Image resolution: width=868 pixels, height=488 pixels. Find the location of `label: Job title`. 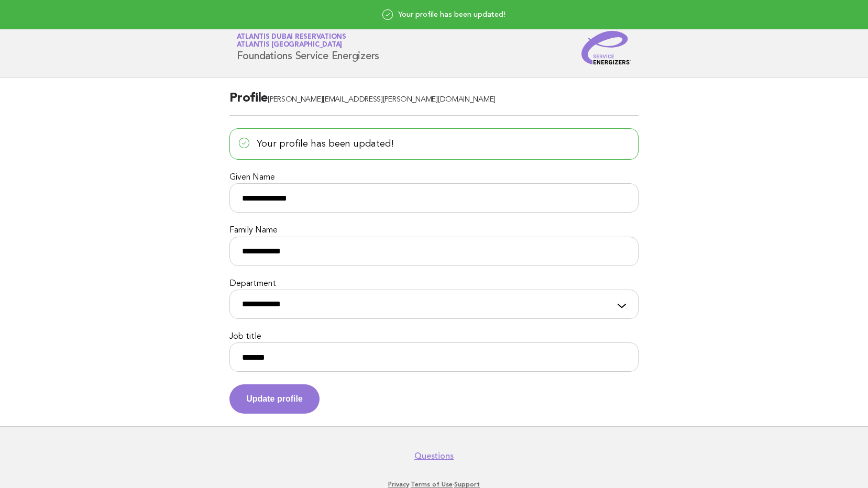

label: Job title is located at coordinates (434, 337).